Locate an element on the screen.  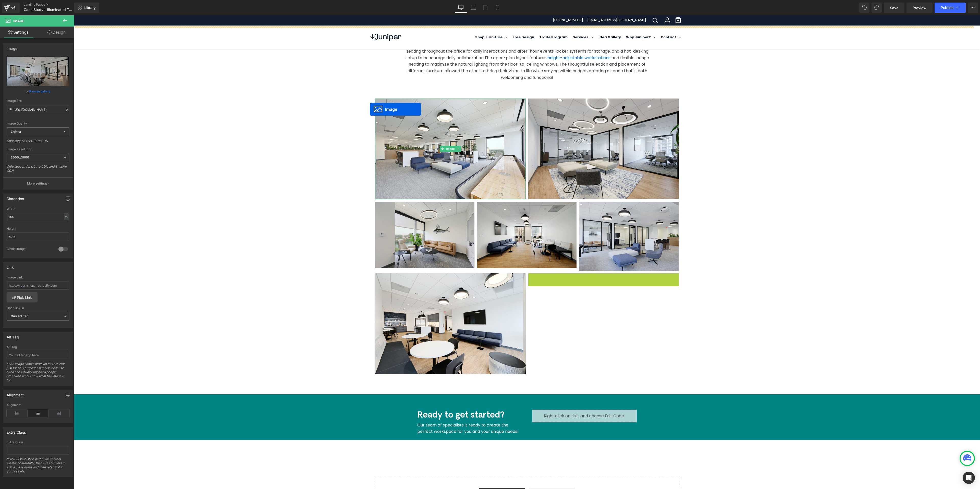
input: https://your-shop.myshopify.com is located at coordinates (38, 285).